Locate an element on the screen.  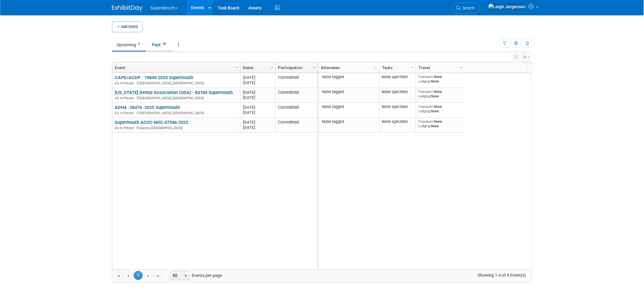
a: Travel is located at coordinates (440, 67).